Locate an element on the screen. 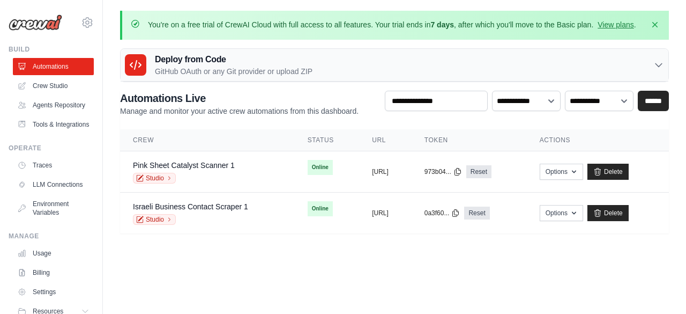 This screenshot has height=314, width=686. p: You're on a free trial of CrewAI Cloud with full access to all features. Your trial ends in , aft... is located at coordinates (392, 25).